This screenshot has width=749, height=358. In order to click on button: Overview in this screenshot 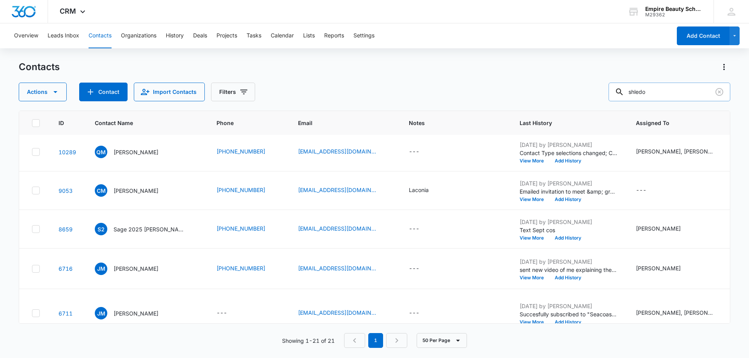, I will do `click(26, 36)`.